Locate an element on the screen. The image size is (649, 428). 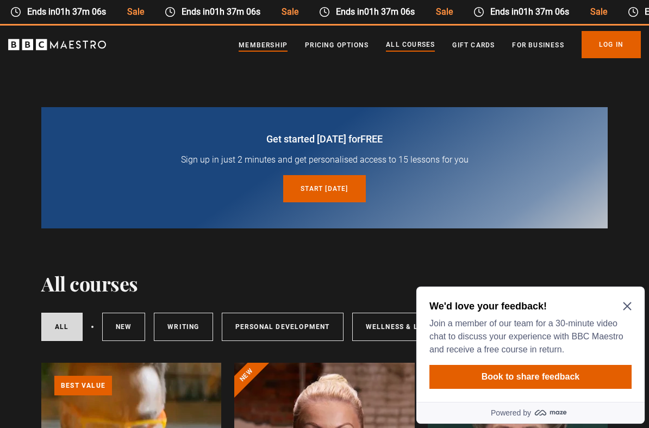
a: All Courses is located at coordinates (410, 45).